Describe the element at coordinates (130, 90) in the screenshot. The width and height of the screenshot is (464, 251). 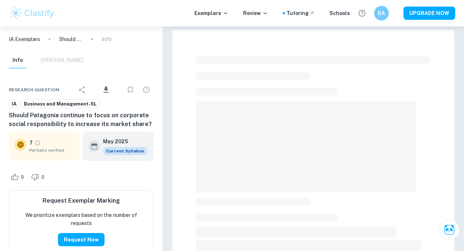
I see `div: Bookmark` at that location.